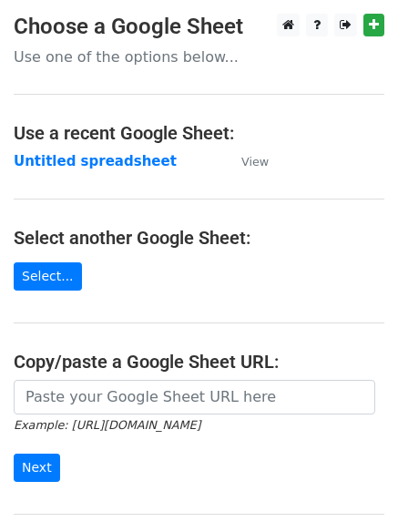  What do you see at coordinates (199, 362) in the screenshot?
I see `h4: Copy/paste a Google Sheet URL:` at bounding box center [199, 362].